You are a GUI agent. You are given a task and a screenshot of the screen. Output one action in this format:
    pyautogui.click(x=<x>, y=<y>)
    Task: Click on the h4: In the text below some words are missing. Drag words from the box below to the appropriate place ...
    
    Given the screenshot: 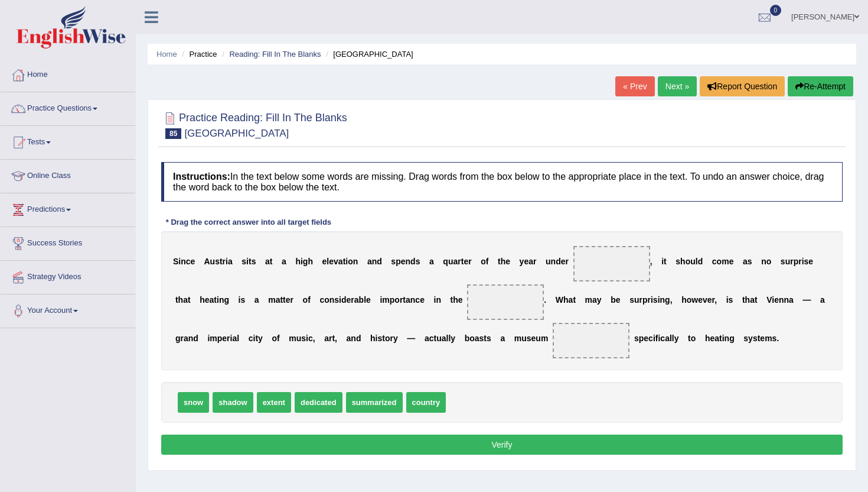 What is the action you would take?
    pyautogui.click(x=502, y=181)
    